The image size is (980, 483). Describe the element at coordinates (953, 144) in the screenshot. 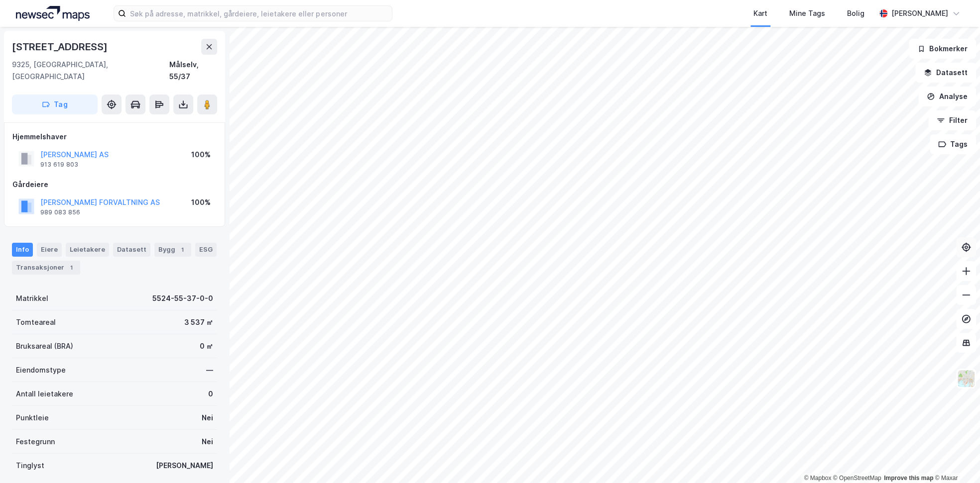

I see `button: Tags` at that location.